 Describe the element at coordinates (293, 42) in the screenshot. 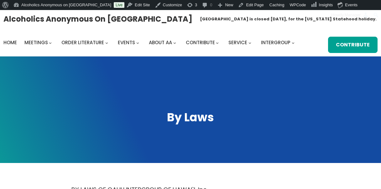

I see `button: Intergroup submenu` at that location.